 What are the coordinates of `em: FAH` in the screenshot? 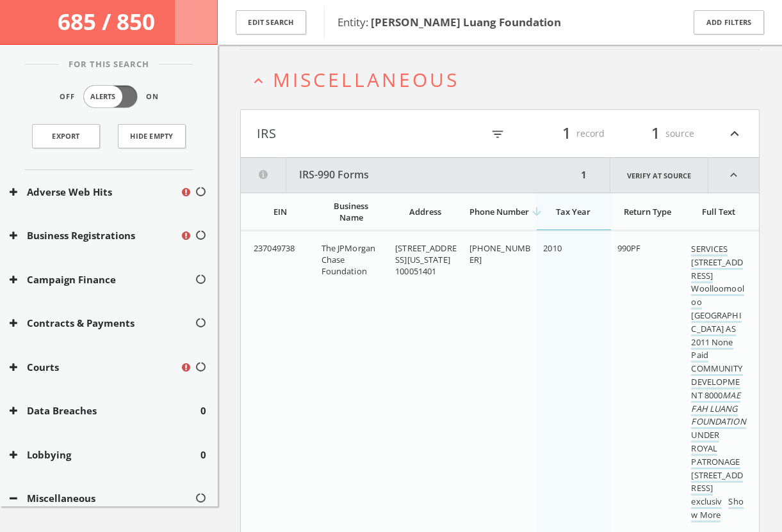 It's located at (699, 408).